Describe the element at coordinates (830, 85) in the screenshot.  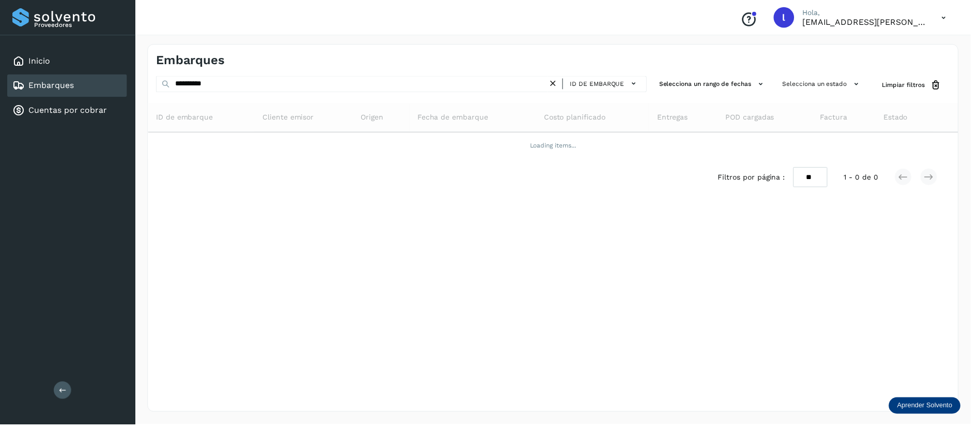
I see `button: Selecciona un estado` at that location.